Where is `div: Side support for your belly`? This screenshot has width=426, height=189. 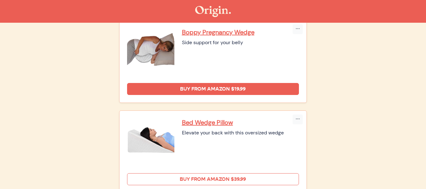
div: Side support for your belly is located at coordinates (241, 43).